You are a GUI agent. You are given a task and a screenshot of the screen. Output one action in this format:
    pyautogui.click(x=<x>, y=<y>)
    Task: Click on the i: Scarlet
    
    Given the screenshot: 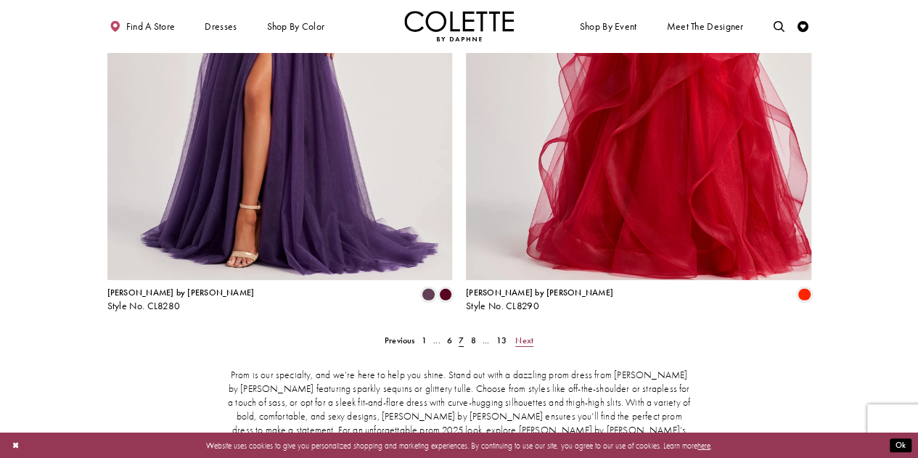 What is the action you would take?
    pyautogui.click(x=804, y=295)
    